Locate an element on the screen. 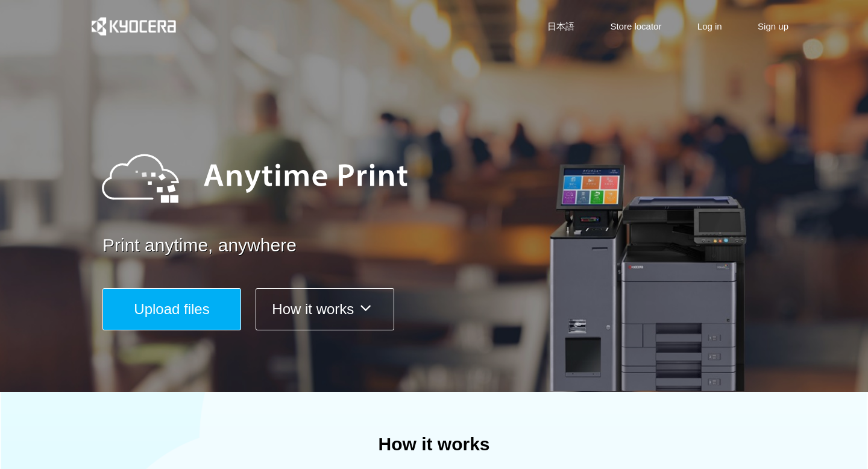  span: Upload files is located at coordinates (171, 309).